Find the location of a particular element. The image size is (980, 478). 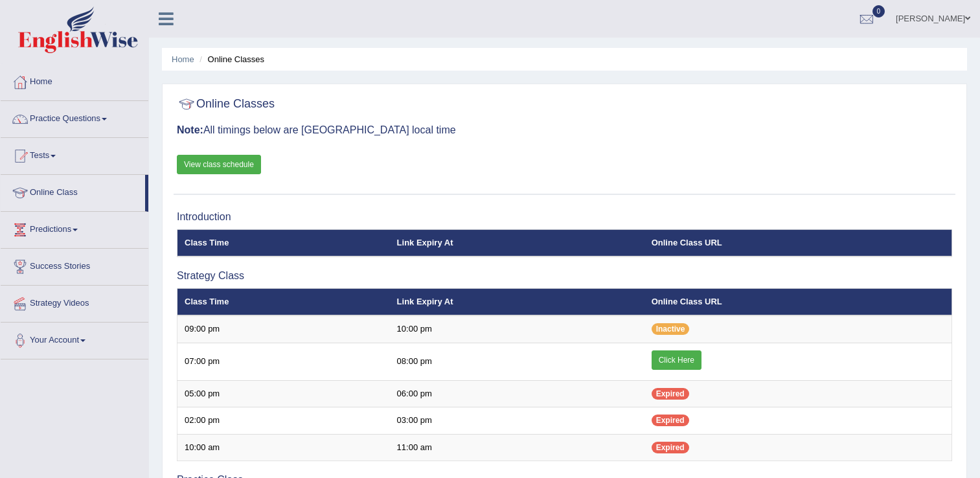

li: Online Classes is located at coordinates (230, 59).